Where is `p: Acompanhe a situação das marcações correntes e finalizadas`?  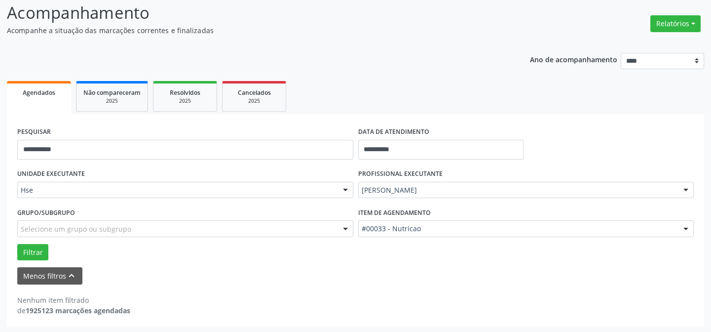 p: Acompanhe a situação das marcações correntes e finalizadas is located at coordinates (251, 30).